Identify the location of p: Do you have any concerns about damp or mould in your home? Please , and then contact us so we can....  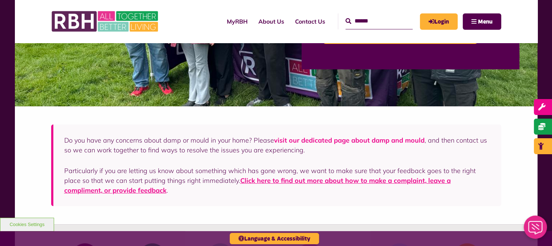
(277, 145).